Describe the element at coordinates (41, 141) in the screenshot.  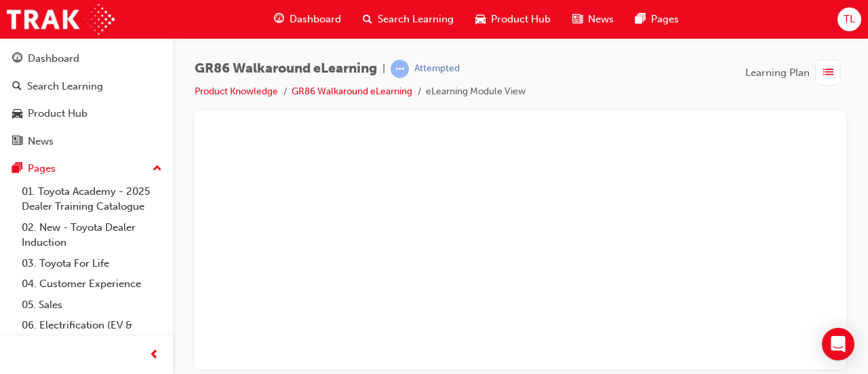
I see `div: News` at that location.